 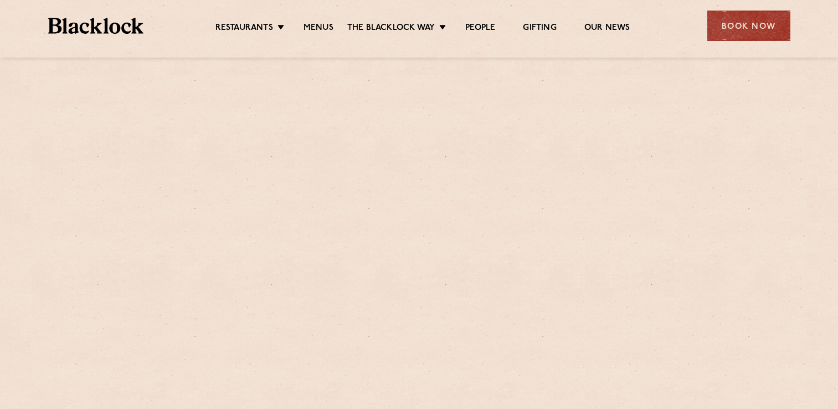 What do you see at coordinates (318, 29) in the screenshot?
I see `a: Menus` at bounding box center [318, 29].